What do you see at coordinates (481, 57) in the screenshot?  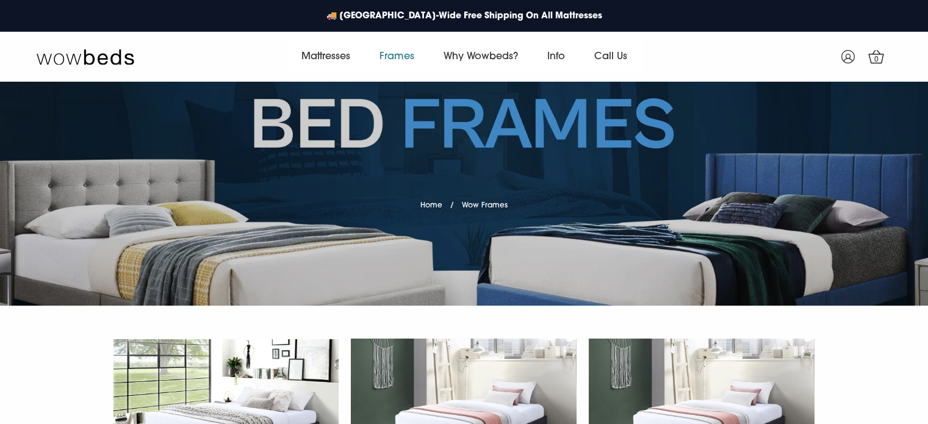 I see `a: Why Wowbeds?` at bounding box center [481, 57].